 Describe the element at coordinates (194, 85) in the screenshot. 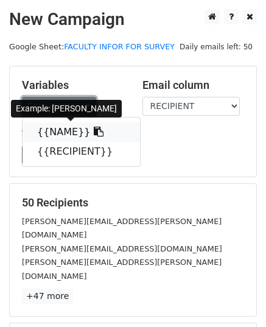

I see `h5: Email column` at that location.